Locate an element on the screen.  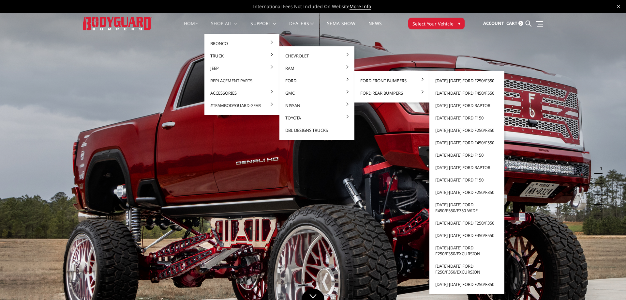
button: 5 of 5 is located at coordinates (599, 210).